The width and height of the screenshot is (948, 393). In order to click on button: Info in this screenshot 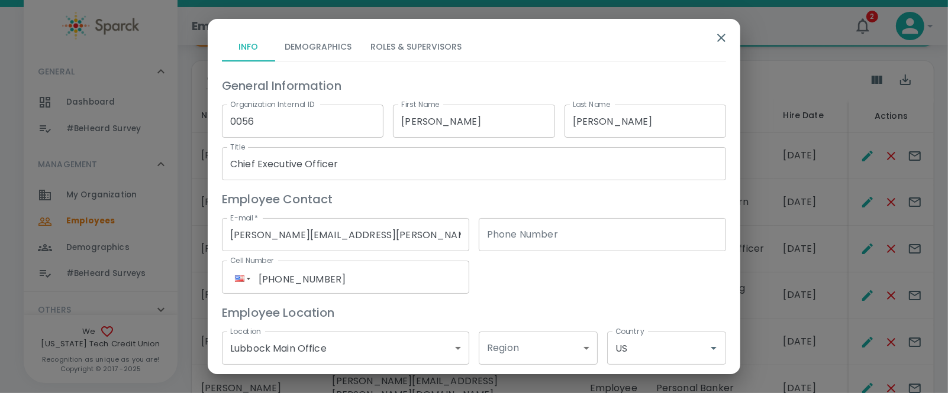, I will do `click(248, 47)`.